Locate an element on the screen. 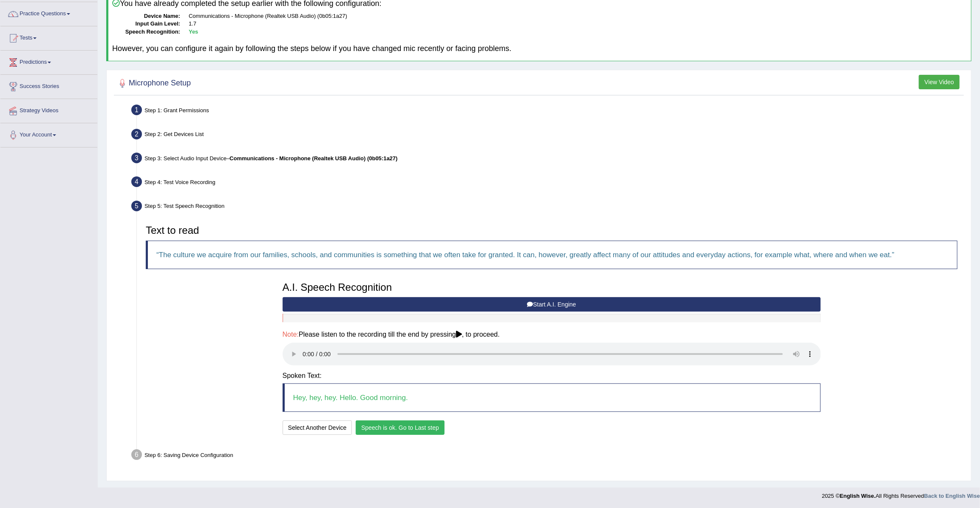  a: Your Account is located at coordinates (49, 133).